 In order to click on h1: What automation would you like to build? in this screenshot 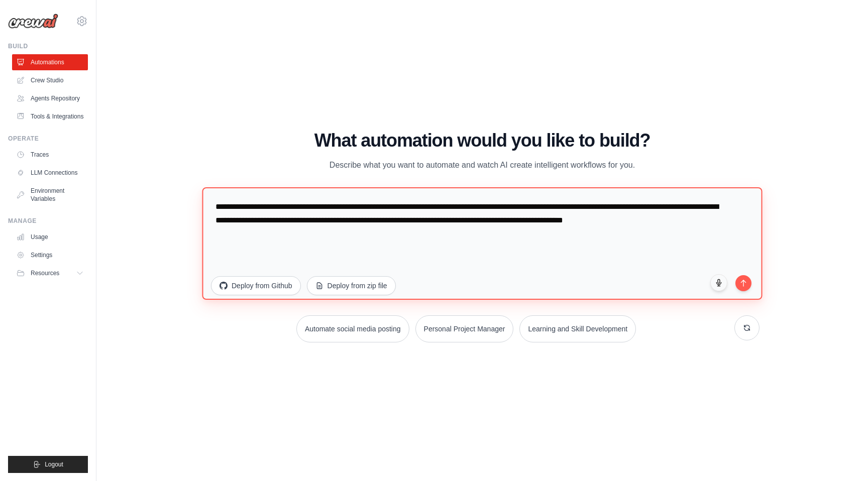, I will do `click(482, 141)`.